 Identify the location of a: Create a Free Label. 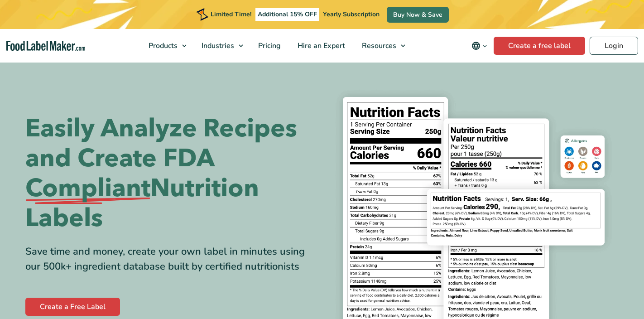
(73, 307).